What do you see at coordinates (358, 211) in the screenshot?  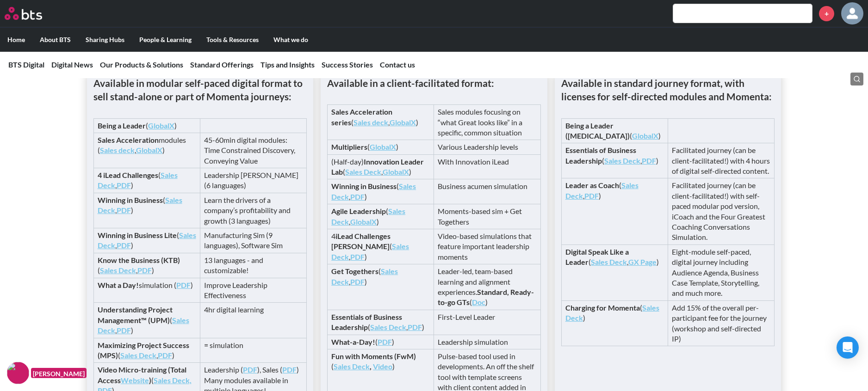 I see `strong: Agile Leadership` at bounding box center [358, 211].